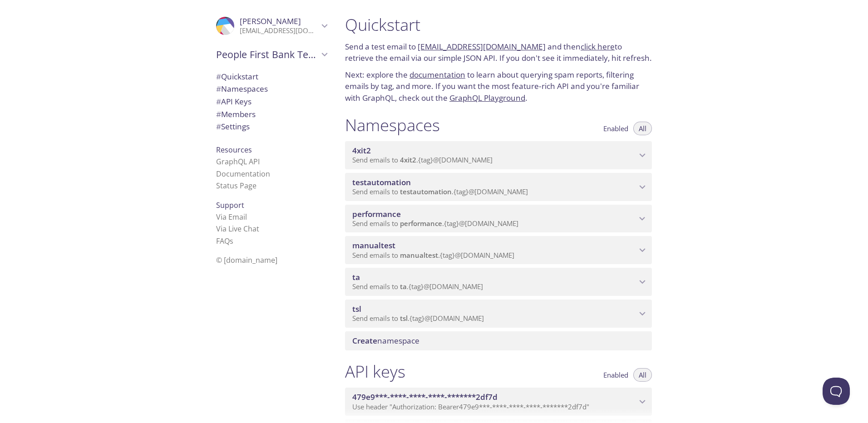  Describe the element at coordinates (499, 155) in the screenshot. I see `div: 4xit2 namespace` at that location.